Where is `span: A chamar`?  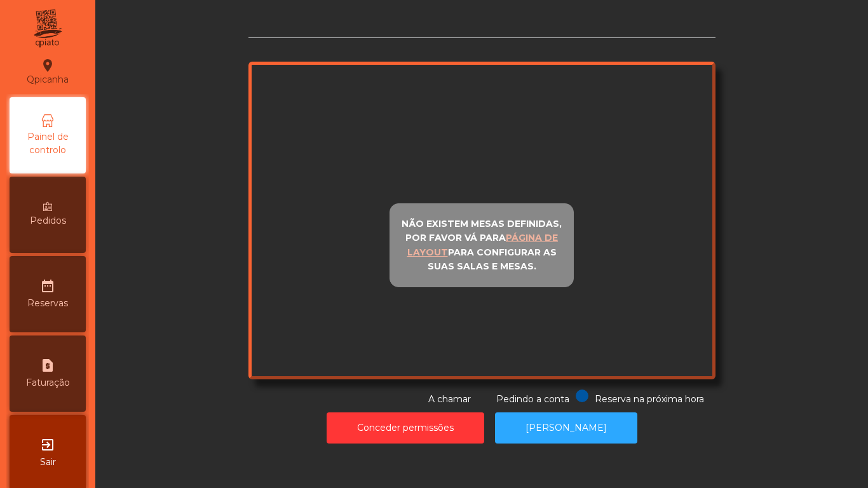
span: A chamar is located at coordinates (449, 399).